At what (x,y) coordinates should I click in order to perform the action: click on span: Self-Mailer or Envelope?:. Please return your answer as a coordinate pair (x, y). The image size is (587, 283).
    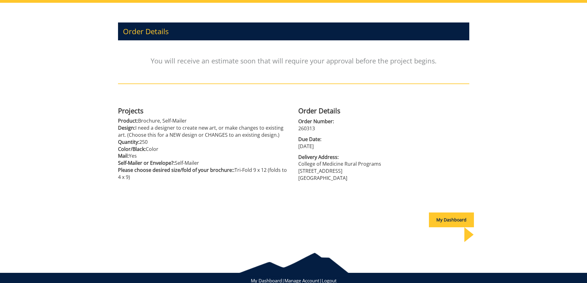
    Looking at the image, I should click on (146, 163).